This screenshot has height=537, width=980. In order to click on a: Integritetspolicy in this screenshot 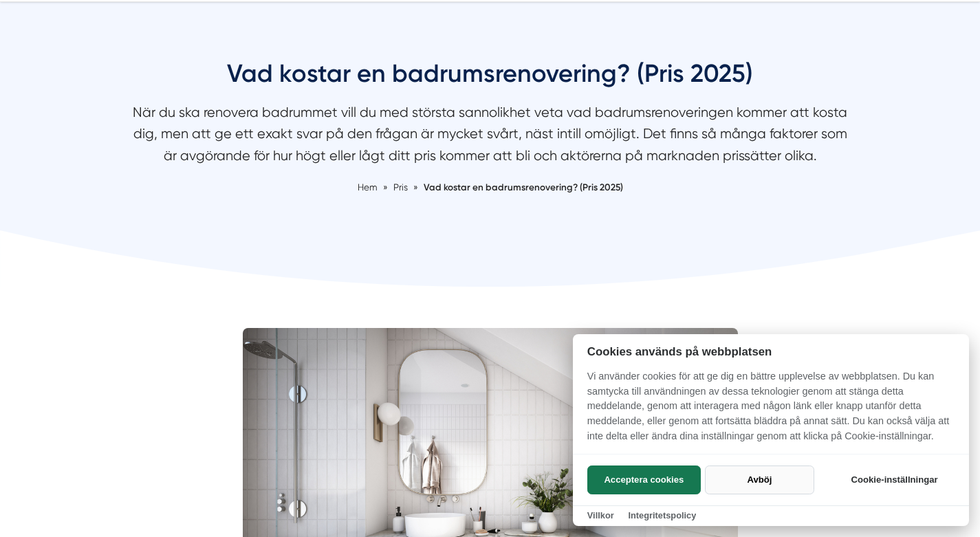, I will do `click(662, 515)`.